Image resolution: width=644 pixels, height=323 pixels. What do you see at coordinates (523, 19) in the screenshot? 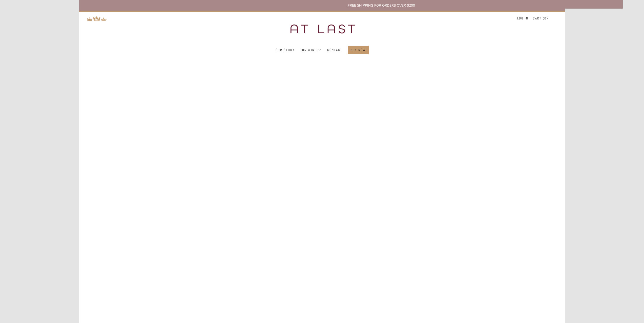
I see `a: Log in` at bounding box center [523, 19].